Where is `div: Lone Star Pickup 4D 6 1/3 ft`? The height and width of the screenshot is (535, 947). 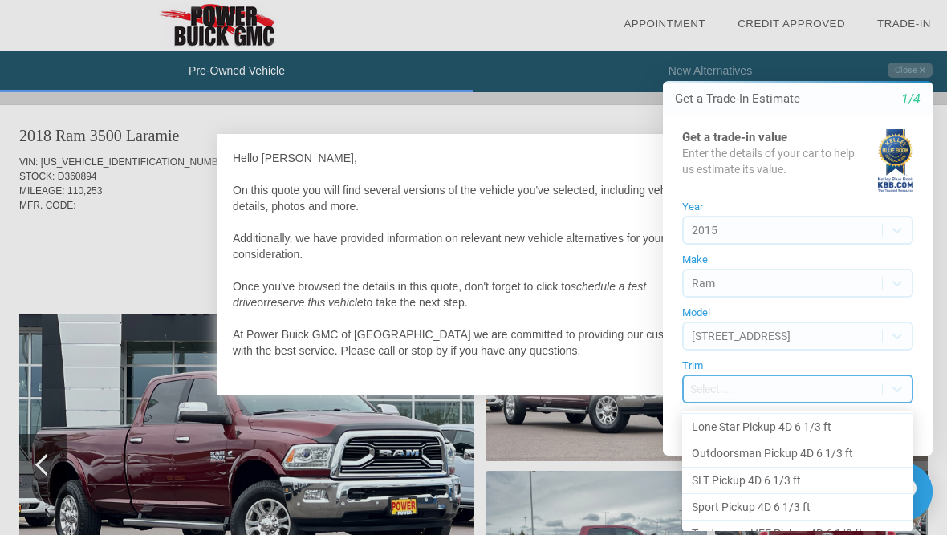
div: Lone Star Pickup 4D 6 1/3 ft is located at coordinates (169, 375).